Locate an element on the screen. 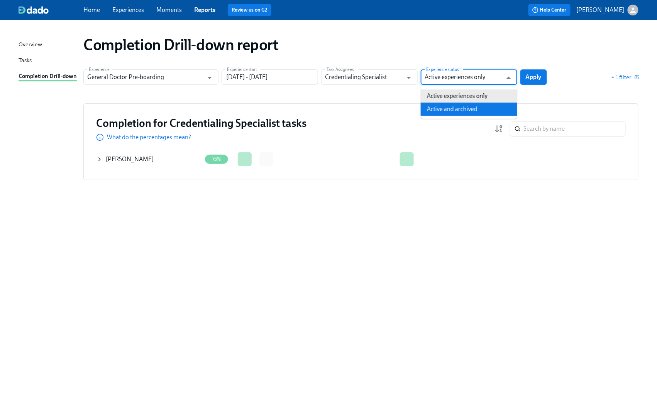 Image resolution: width=657 pixels, height=398 pixels. svg: Completion rate (low to high) is located at coordinates (499, 129).